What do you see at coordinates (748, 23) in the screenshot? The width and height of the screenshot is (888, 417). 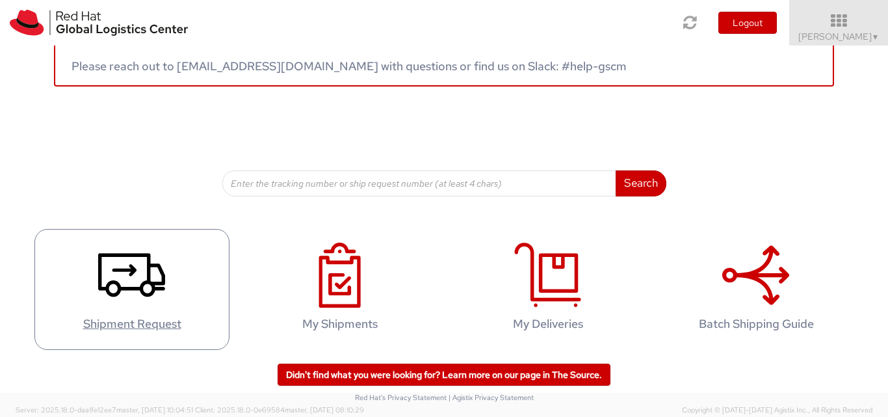 I see `button: Logout` at bounding box center [748, 23].